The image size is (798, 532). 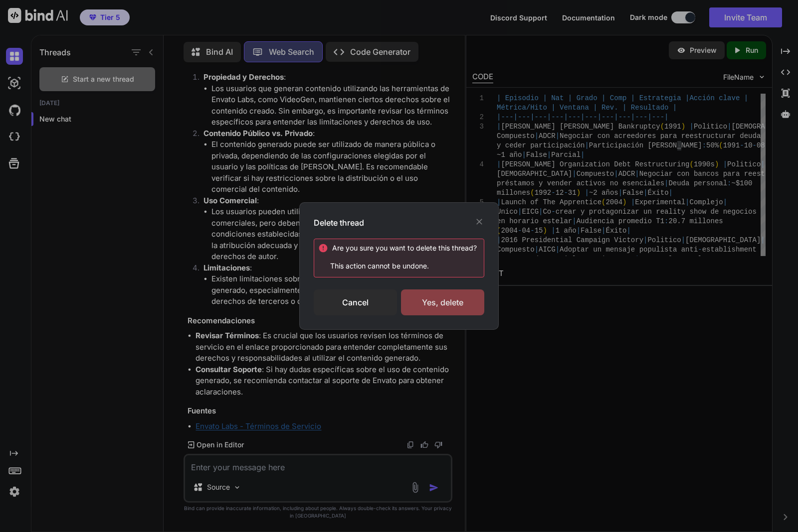 I want to click on div: Are you sure you want to delete this ?, so click(x=404, y=248).